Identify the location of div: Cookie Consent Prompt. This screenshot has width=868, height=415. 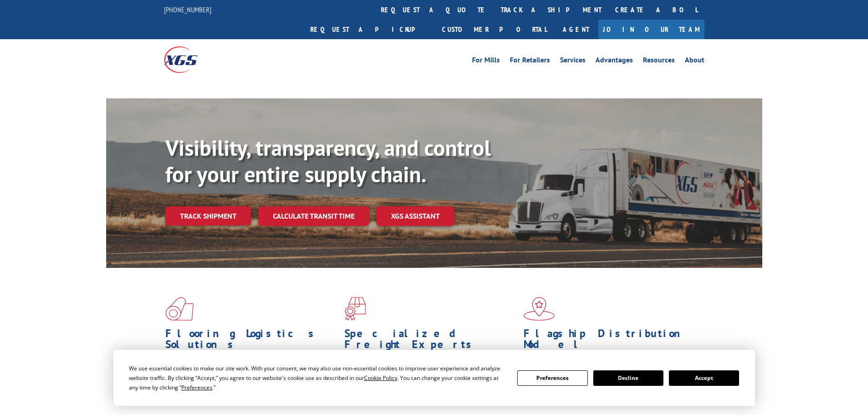
(434, 378).